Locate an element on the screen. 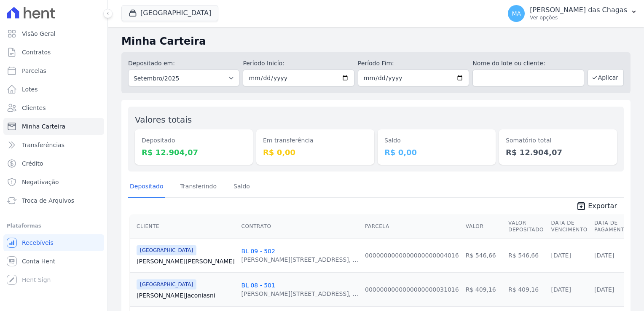 The height and width of the screenshot is (311, 644). a: Saldo is located at coordinates (242, 187).